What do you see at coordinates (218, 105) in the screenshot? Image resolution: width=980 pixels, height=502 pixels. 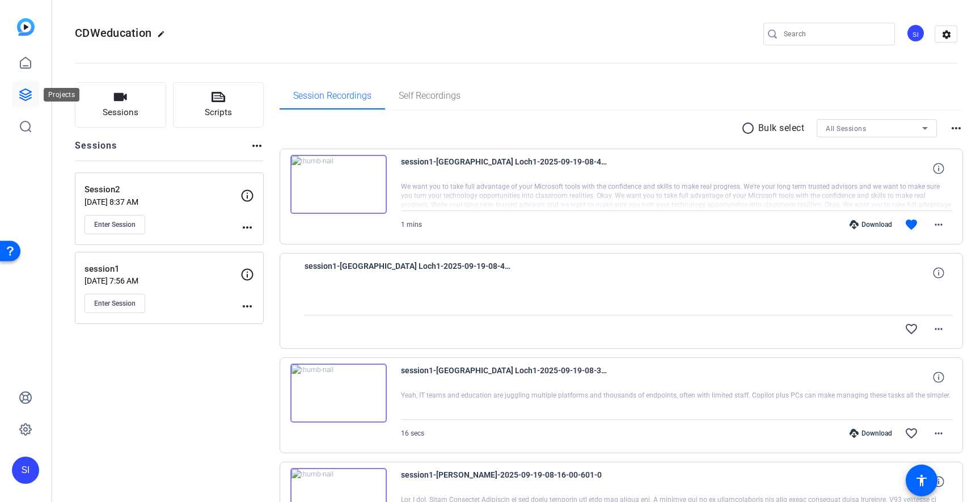 I see `button: Scripts` at bounding box center [218, 105].